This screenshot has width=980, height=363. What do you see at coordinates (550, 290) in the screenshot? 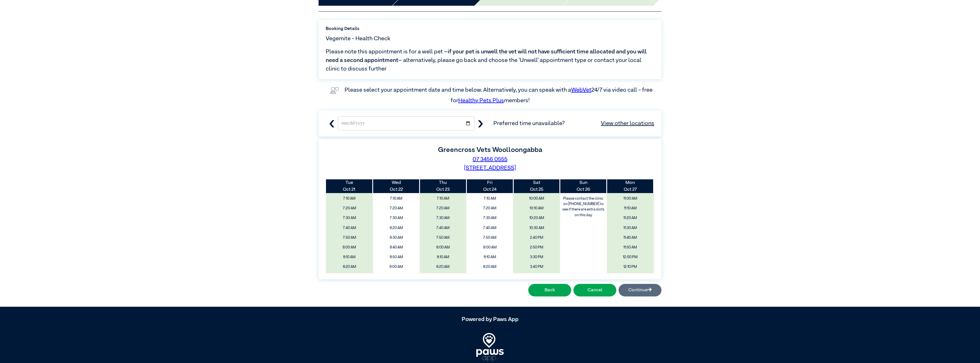
I see `button: Back` at bounding box center [550, 290].